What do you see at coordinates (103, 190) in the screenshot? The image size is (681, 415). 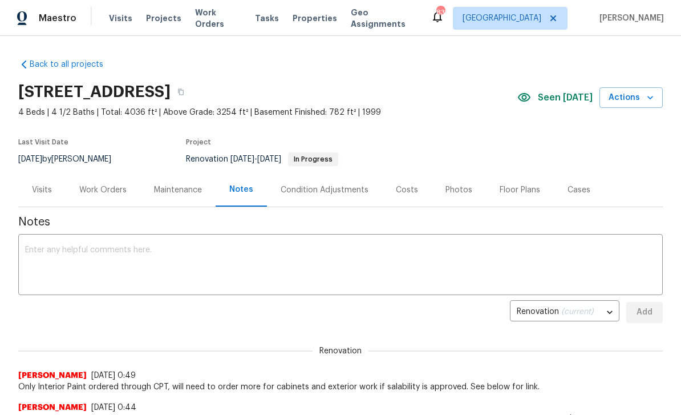 I see `div: Work Orders` at bounding box center [103, 190].